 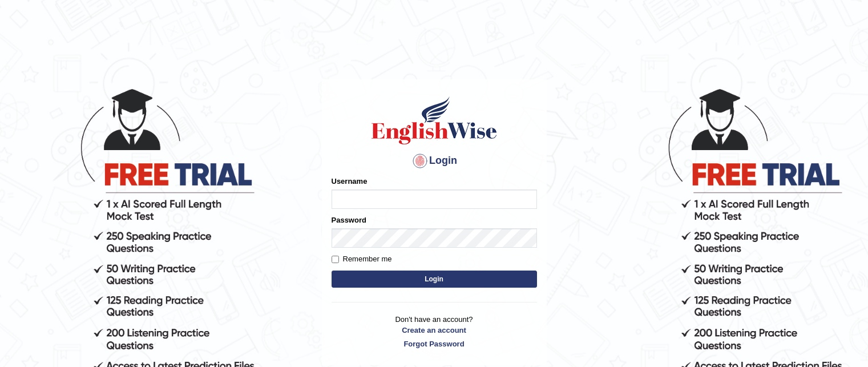 What do you see at coordinates (435, 161) in the screenshot?
I see `h4: Login` at bounding box center [435, 161].